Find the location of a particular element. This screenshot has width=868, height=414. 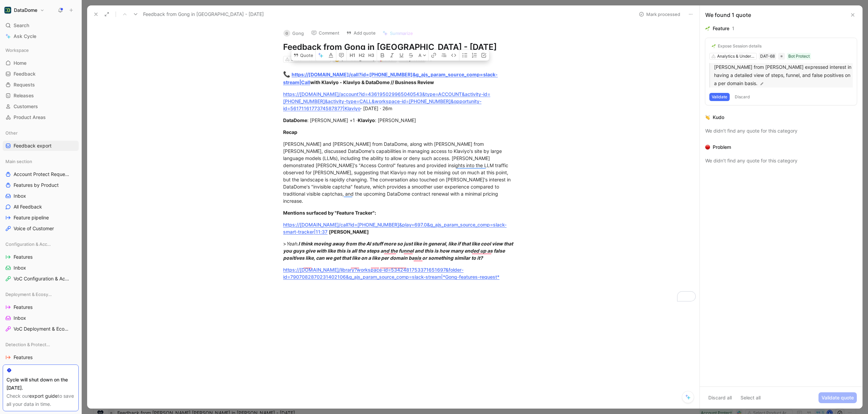

button: 🌱Expose Session details is located at coordinates (737, 46).